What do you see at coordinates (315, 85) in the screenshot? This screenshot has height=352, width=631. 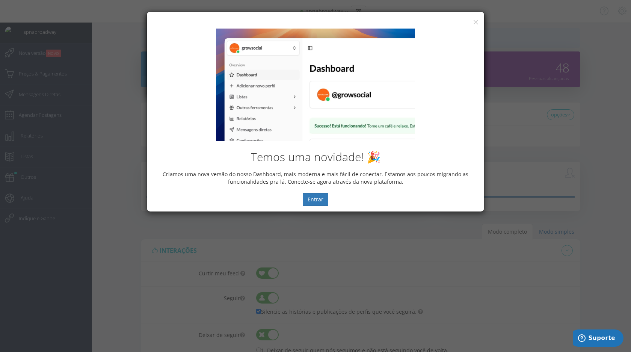 I see `img: New Dashboard` at bounding box center [315, 85].